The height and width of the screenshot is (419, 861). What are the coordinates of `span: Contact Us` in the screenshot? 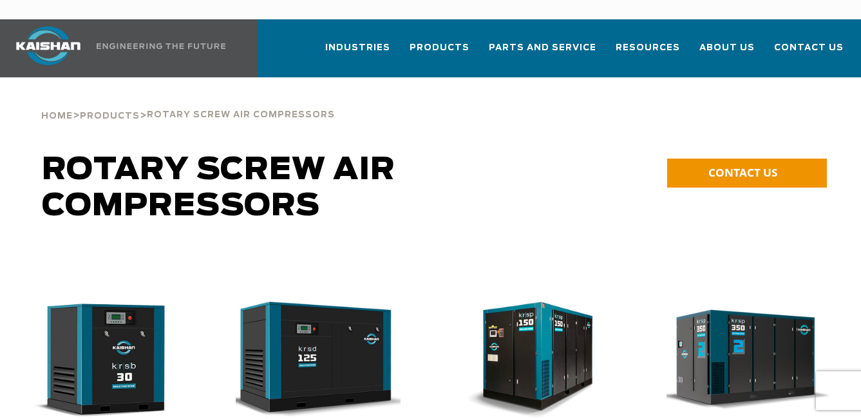 It's located at (809, 48).